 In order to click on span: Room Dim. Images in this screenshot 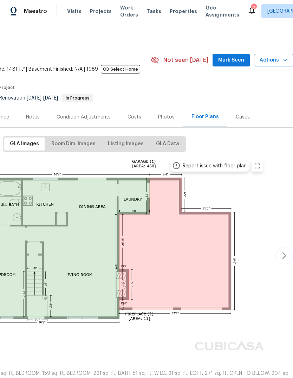, I will do `click(73, 144)`.